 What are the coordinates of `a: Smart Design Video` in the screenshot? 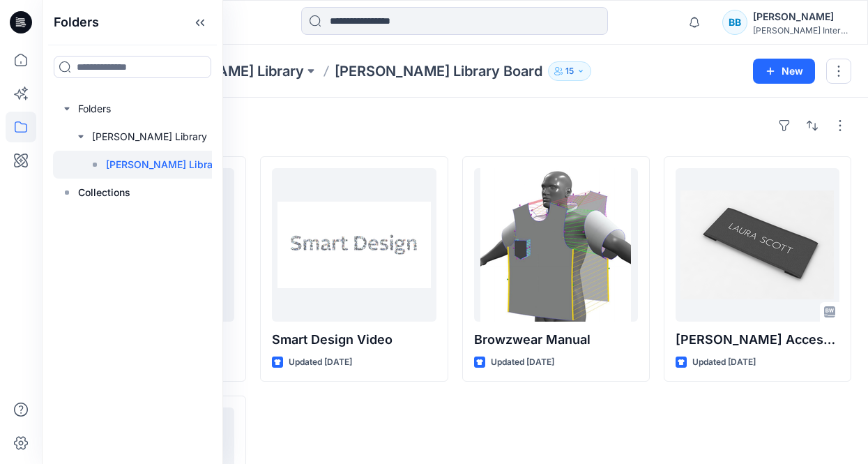 It's located at (354, 244).